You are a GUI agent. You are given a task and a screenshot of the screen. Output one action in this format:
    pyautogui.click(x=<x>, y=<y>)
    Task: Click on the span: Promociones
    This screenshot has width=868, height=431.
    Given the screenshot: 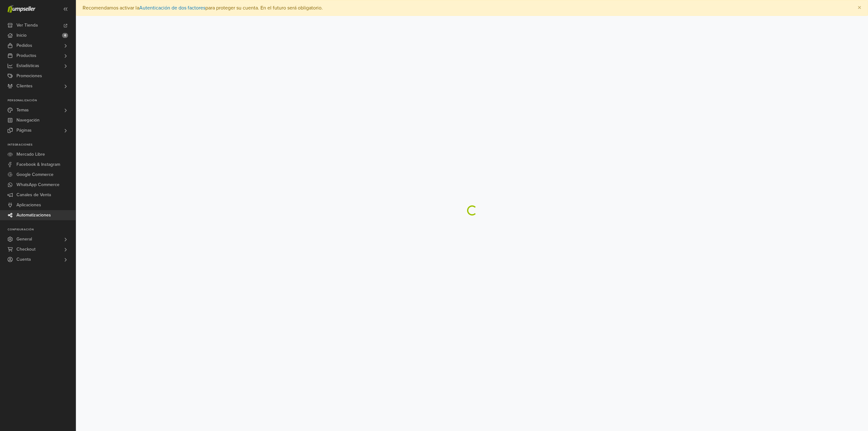 What is the action you would take?
    pyautogui.click(x=29, y=76)
    